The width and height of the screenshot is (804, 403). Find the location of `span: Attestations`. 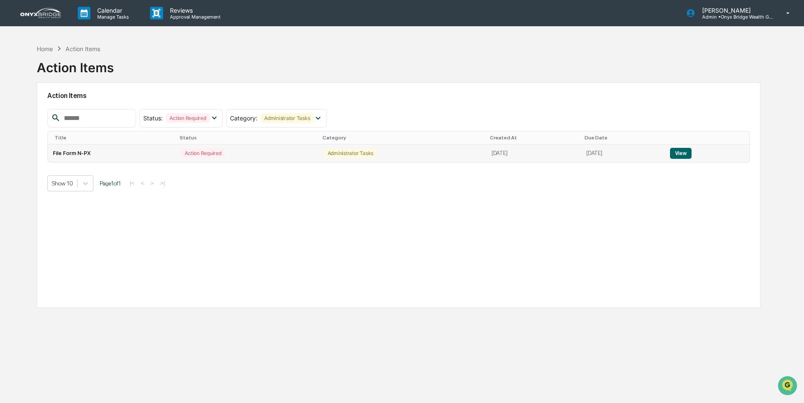

span: Attestations is located at coordinates (87, 111).